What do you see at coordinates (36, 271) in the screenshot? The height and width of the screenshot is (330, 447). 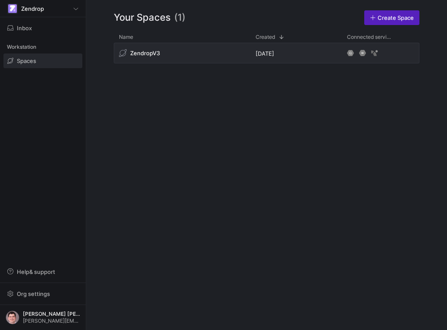 I see `span: Help & support` at bounding box center [36, 271].